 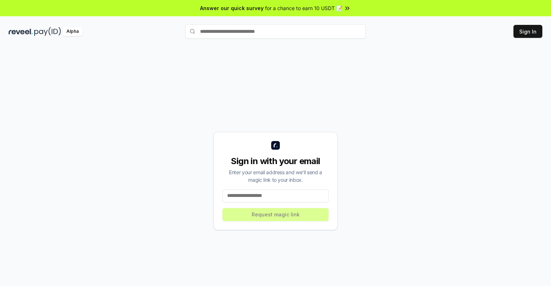 What do you see at coordinates (21, 31) in the screenshot?
I see `img: reveel_dark` at bounding box center [21, 31].